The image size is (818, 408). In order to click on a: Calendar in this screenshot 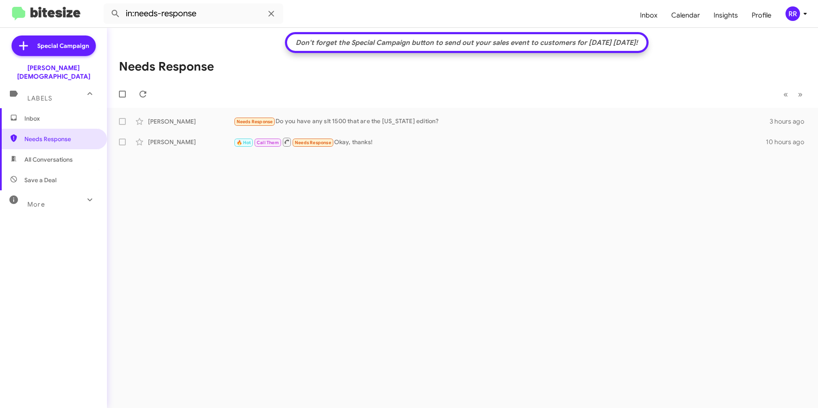, I will do `click(685, 15)`.